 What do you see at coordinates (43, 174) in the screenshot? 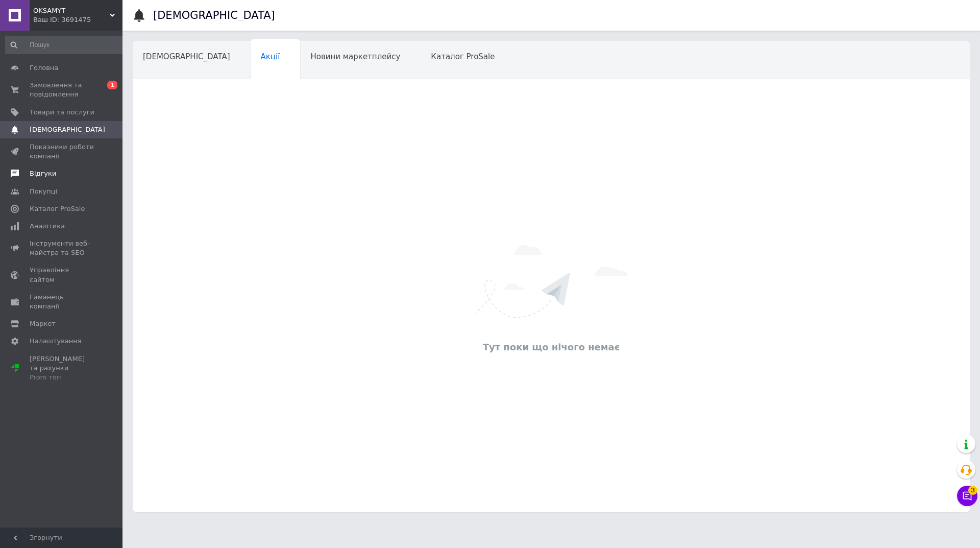
I see `span: Відгуки` at bounding box center [43, 174].